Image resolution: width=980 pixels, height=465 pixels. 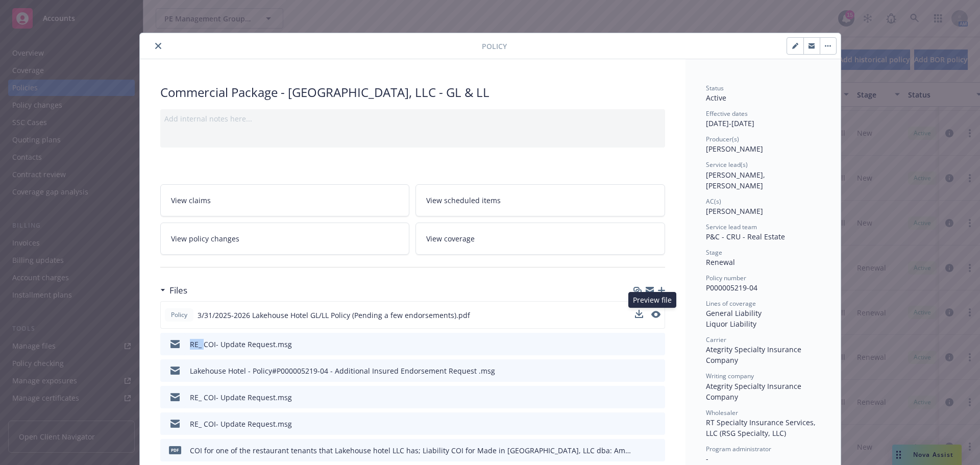 I want to click on span: Producer(s), so click(x=723, y=138).